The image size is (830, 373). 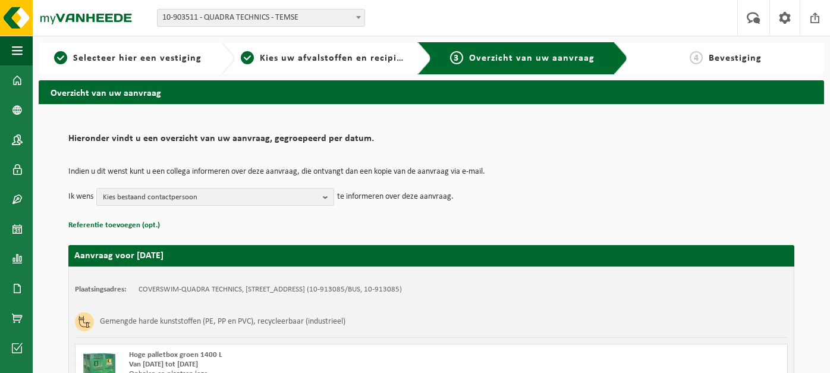 I want to click on h2: Overzicht van uw aanvraag, so click(x=431, y=92).